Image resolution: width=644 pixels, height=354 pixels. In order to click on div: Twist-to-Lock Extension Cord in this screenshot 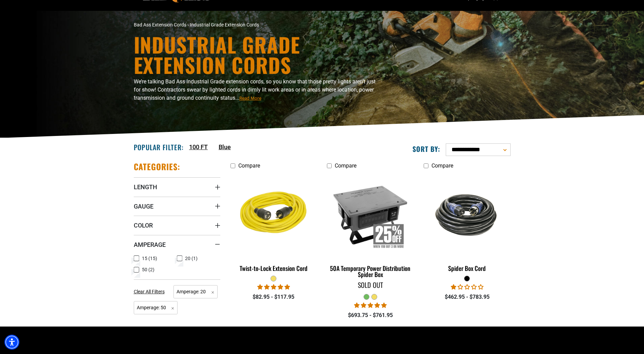, I will do `click(274, 268)`.